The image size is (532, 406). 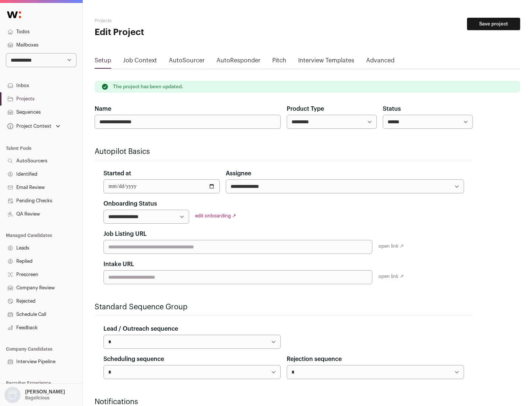 What do you see at coordinates (326, 62) in the screenshot?
I see `a: Interview Templates` at bounding box center [326, 62].